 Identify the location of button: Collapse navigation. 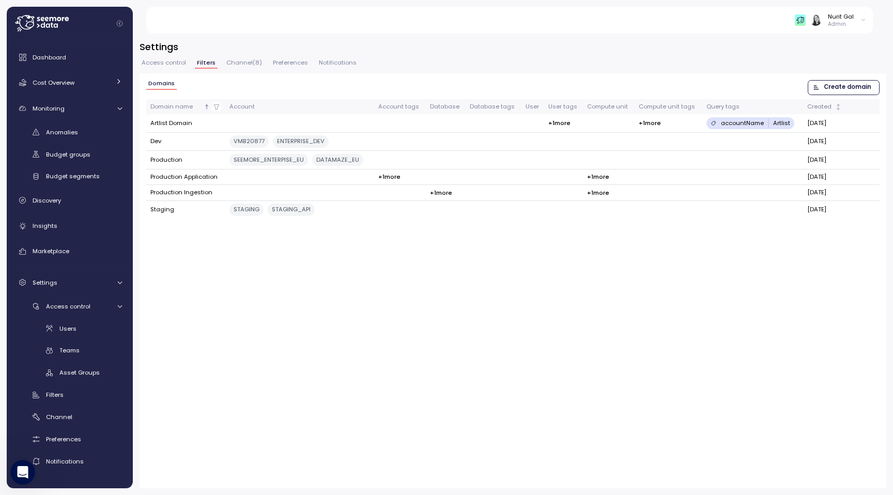
(119, 23).